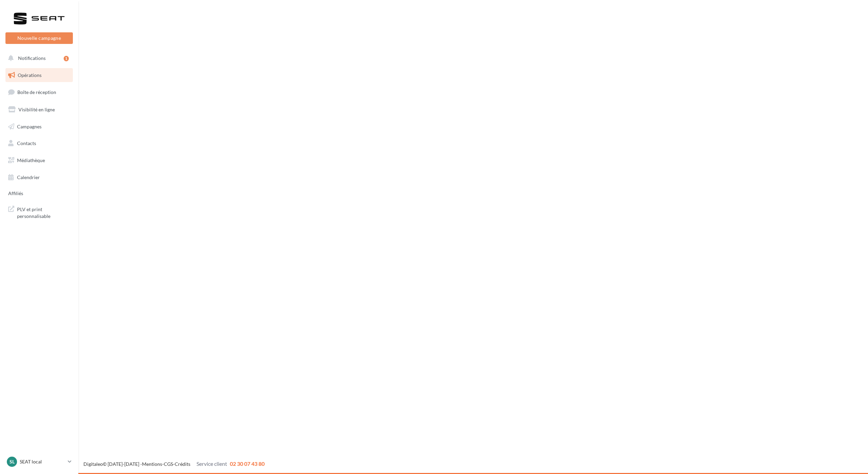  Describe the element at coordinates (247, 463) in the screenshot. I see `span: 02 30 07 43 80` at that location.